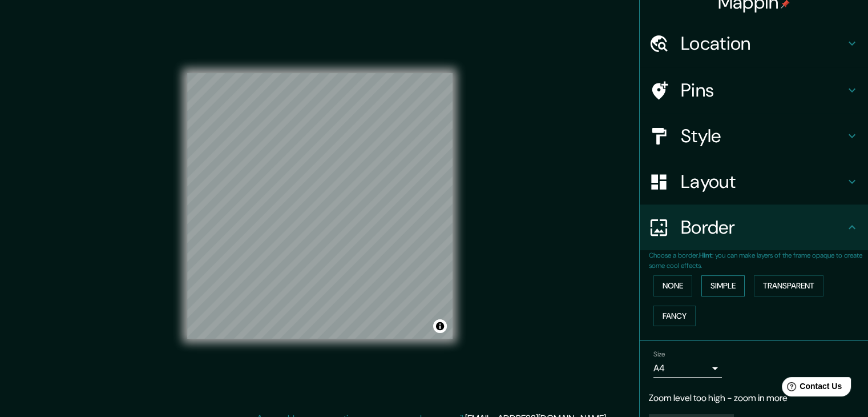  I want to click on h4: Style, so click(763, 136).